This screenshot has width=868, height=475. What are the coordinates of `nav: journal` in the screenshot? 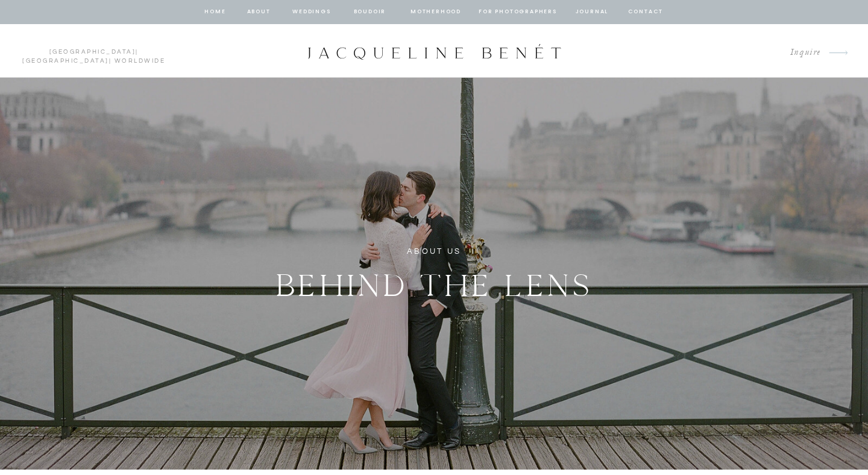 It's located at (592, 12).